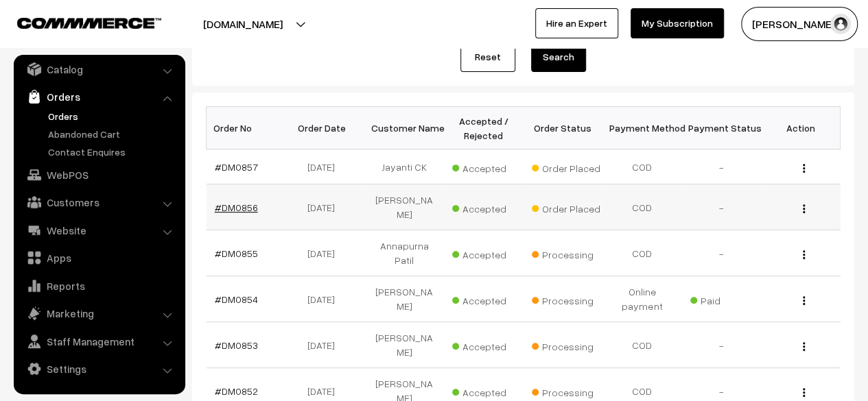 The width and height of the screenshot is (868, 401). Describe the element at coordinates (99, 202) in the screenshot. I see `a: Customers` at that location.